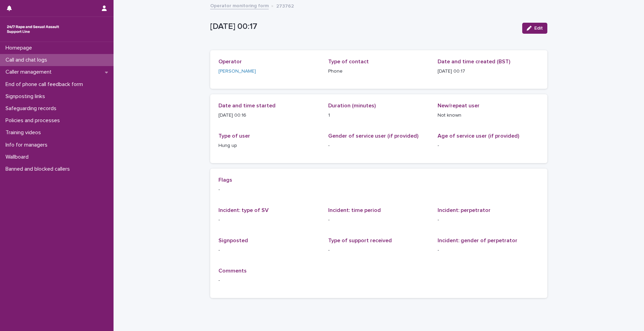 The height and width of the screenshot is (331, 644). I want to click on button: Edit, so click(535, 28).